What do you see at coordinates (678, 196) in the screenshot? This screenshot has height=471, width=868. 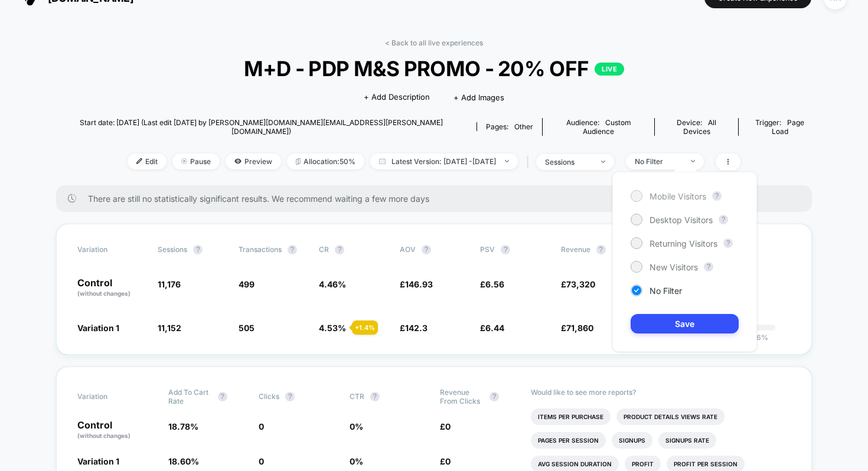 I see `span: Mobile Visitors` at bounding box center [678, 196].